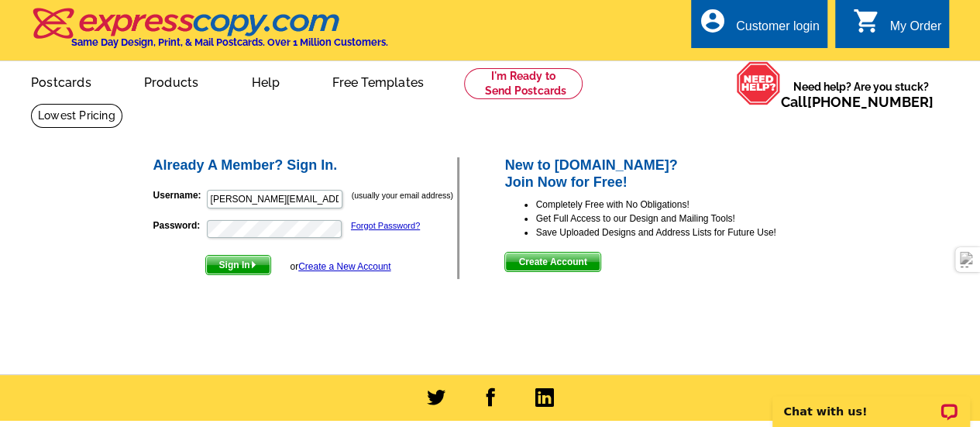 The image size is (980, 427). I want to click on a: Free Templates, so click(378, 81).